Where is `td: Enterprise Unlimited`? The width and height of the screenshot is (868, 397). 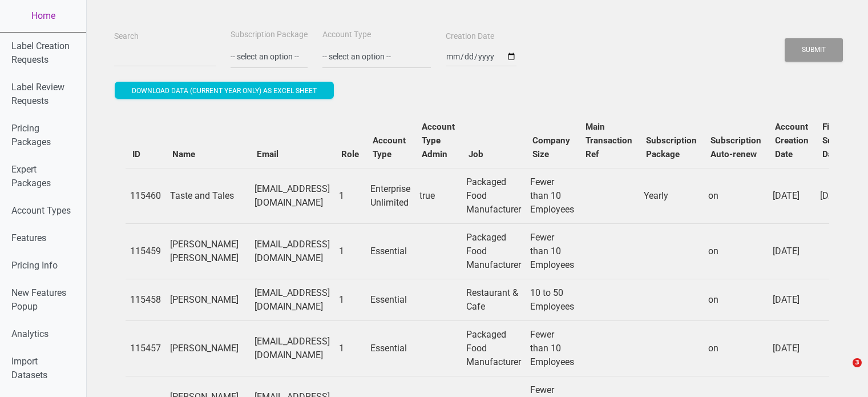
td: Enterprise Unlimited is located at coordinates (390, 195).